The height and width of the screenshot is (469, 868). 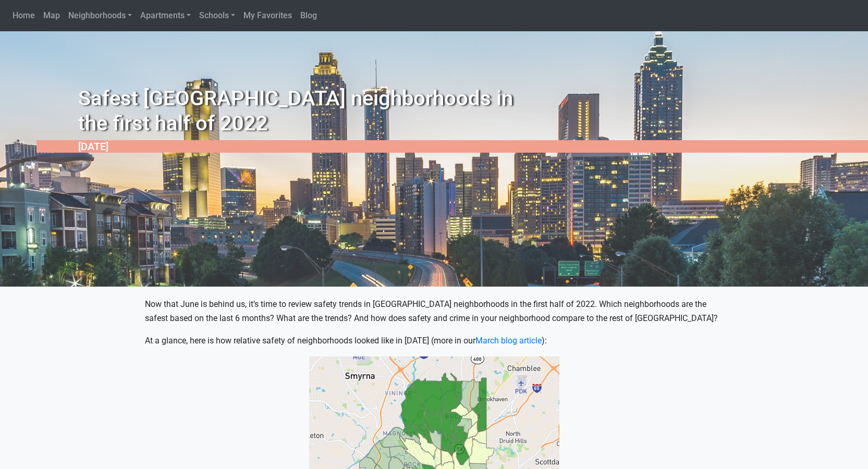 What do you see at coordinates (309, 15) in the screenshot?
I see `a: Blog` at bounding box center [309, 15].